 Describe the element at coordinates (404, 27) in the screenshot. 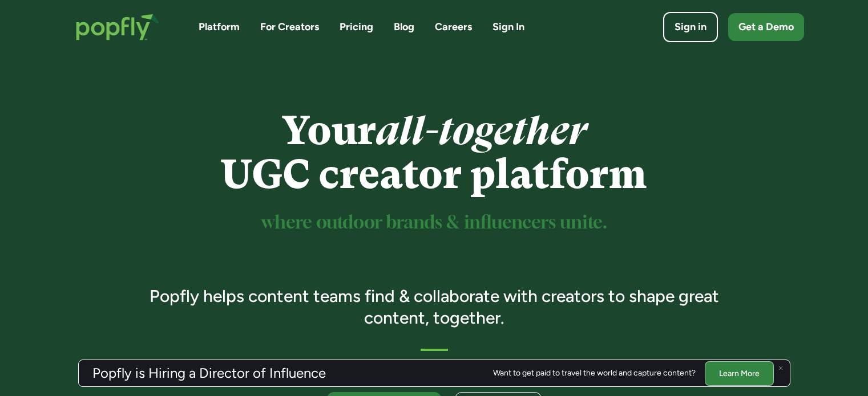

I see `a: Blog` at that location.